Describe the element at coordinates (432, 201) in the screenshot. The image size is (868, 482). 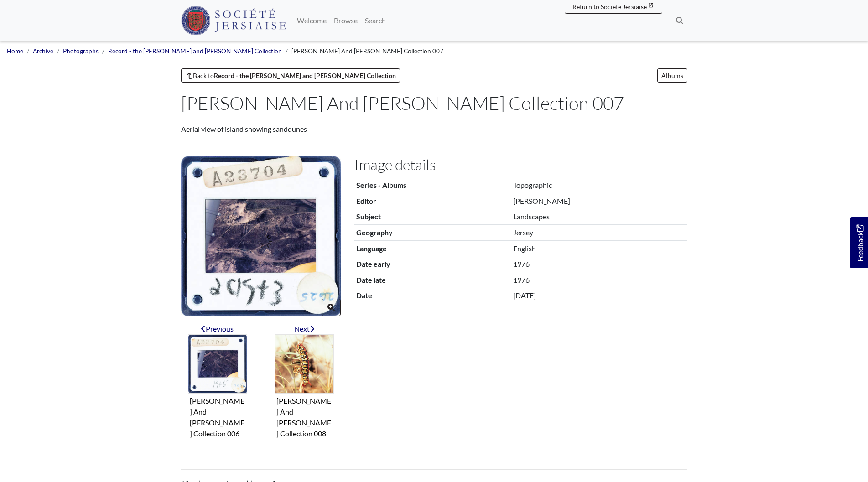
I see `th: Editor` at that location.